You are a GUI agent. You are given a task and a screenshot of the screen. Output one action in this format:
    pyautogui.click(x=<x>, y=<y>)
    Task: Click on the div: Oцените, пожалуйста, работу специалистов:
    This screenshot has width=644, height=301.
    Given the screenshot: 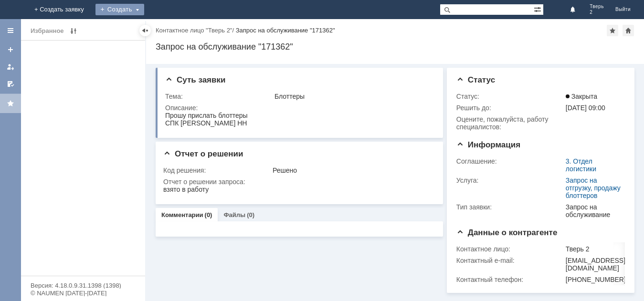 What is the action you would take?
    pyautogui.click(x=510, y=123)
    